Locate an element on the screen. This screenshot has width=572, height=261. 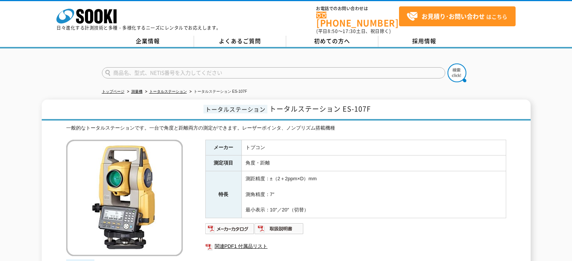
th: 特長 is located at coordinates (223, 195).